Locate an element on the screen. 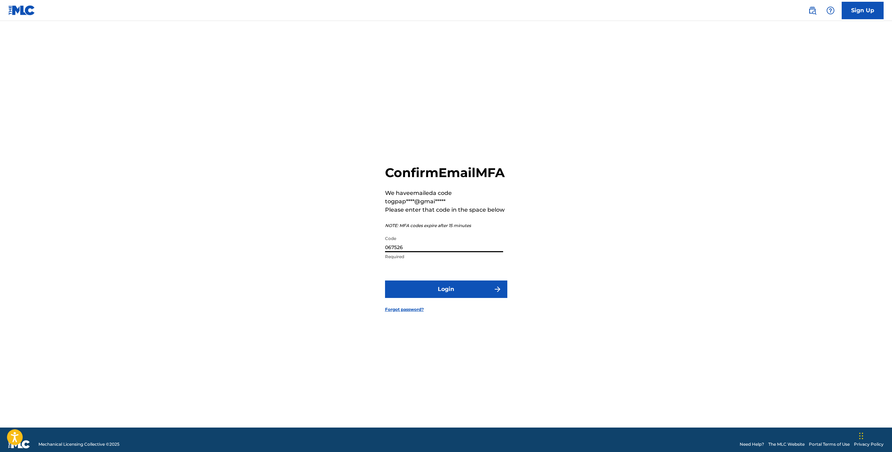  a: Forgot password? is located at coordinates (404, 309).